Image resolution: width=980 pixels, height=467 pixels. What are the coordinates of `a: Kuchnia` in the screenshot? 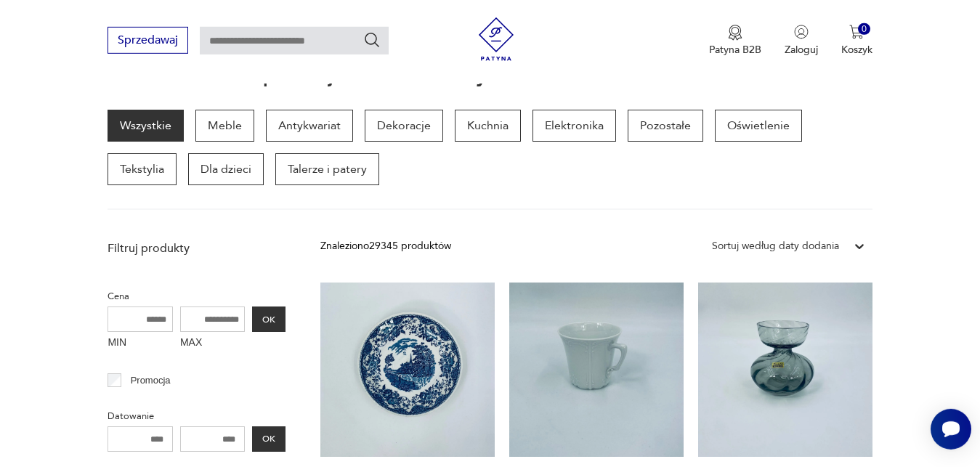 It's located at (487, 126).